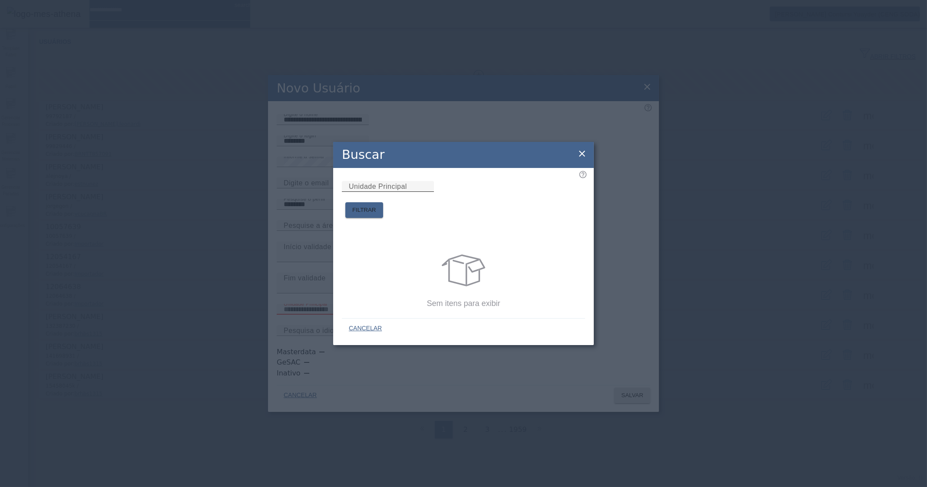 The image size is (927, 487). I want to click on mat-label: Unidade Principal, so click(378, 186).